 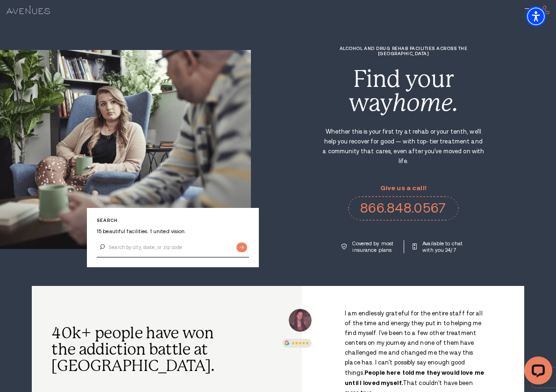 I want to click on input: Search by city, state, or zip code, so click(x=173, y=248).